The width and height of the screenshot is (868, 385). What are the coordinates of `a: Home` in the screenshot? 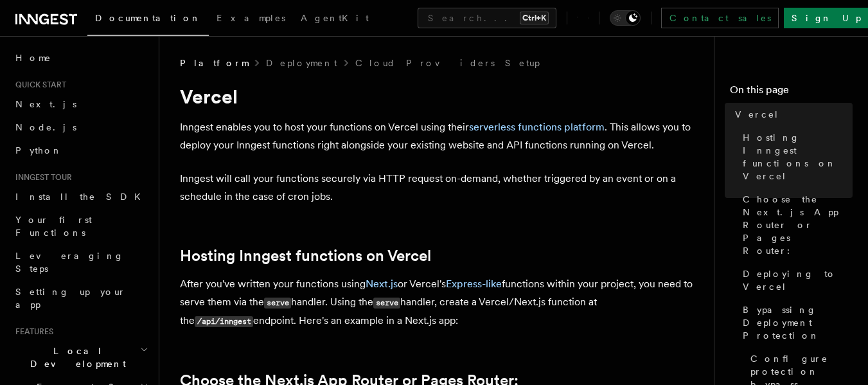 It's located at (81, 57).